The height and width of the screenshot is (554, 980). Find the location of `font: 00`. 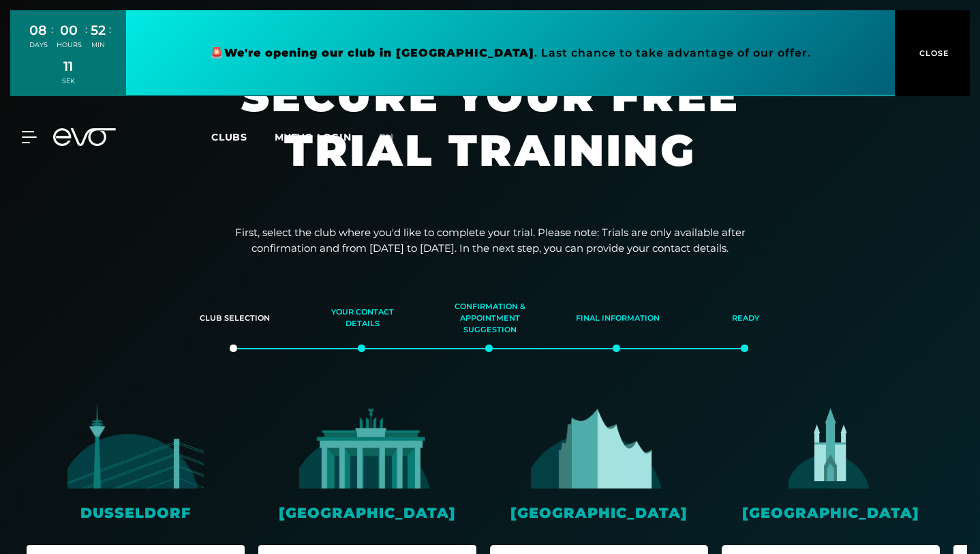

font: 00 is located at coordinates (69, 30).